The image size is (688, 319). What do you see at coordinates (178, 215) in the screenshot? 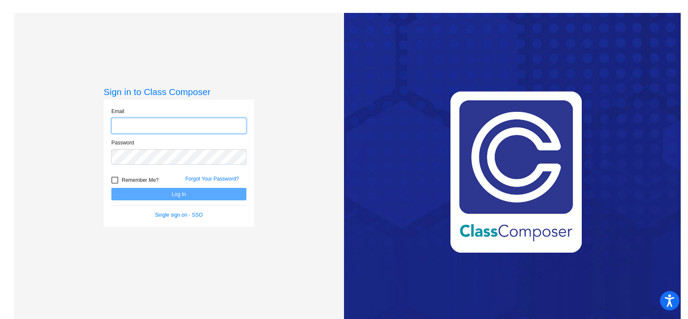
I see `a: Single sign on - SSO` at bounding box center [178, 215].